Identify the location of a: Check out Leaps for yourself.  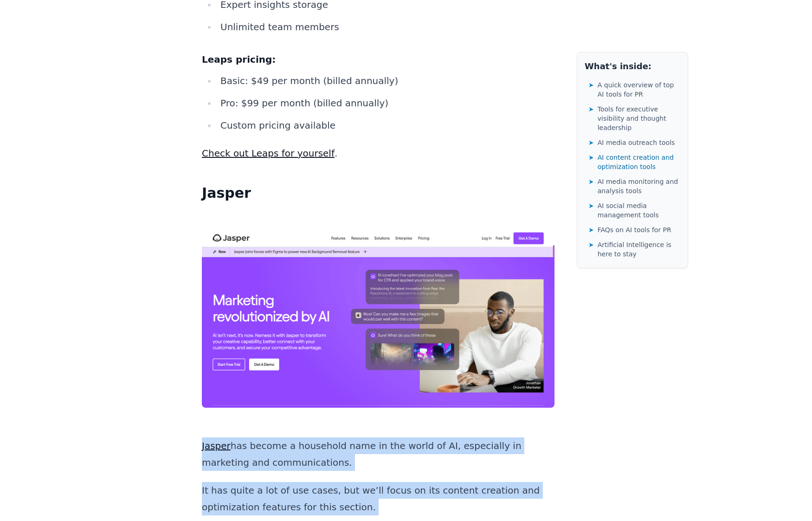
(268, 153).